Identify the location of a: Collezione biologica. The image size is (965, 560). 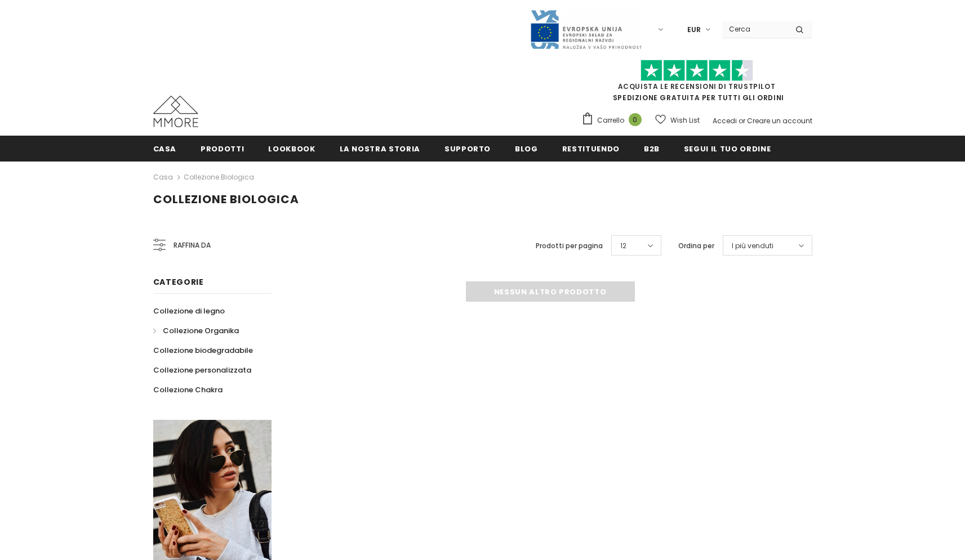
(219, 177).